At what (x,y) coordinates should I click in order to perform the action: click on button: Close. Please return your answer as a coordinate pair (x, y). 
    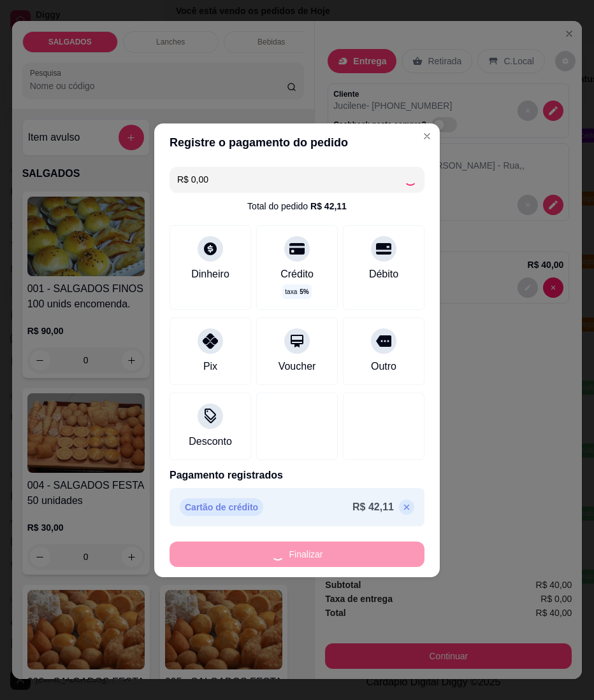
    Looking at the image, I should click on (427, 136).